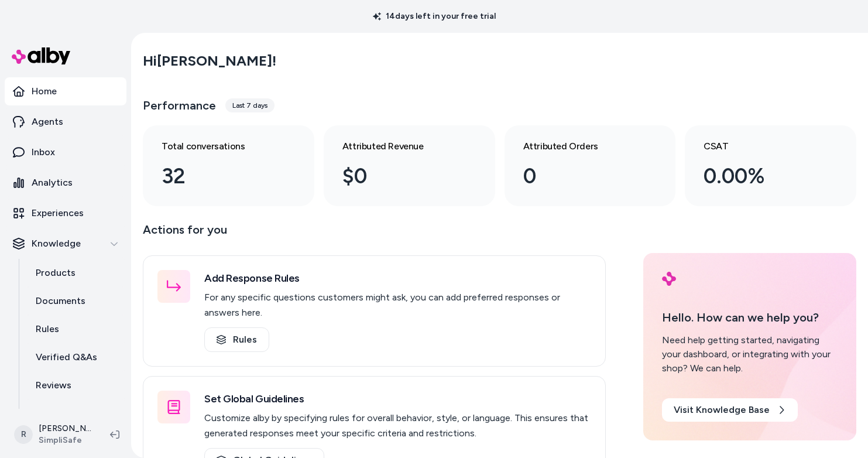  What do you see at coordinates (66, 91) in the screenshot?
I see `a: Home` at bounding box center [66, 91].